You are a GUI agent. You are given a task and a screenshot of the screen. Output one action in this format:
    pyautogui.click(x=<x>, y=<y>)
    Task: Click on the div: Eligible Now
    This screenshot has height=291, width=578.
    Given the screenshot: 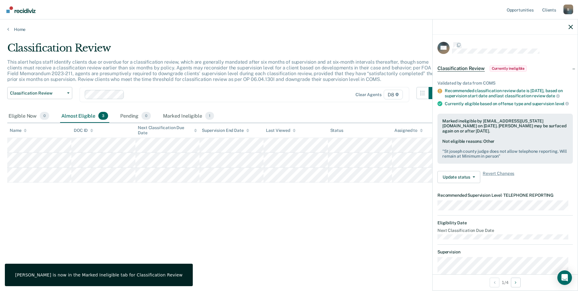 What is the action you would take?
    pyautogui.click(x=29, y=116)
    